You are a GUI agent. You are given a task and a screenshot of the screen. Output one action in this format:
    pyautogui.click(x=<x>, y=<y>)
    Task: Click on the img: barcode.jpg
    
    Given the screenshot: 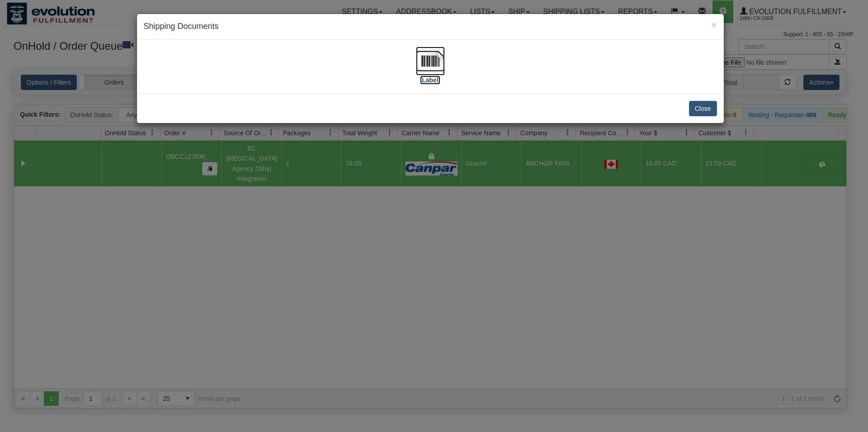 What is the action you would take?
    pyautogui.click(x=431, y=61)
    